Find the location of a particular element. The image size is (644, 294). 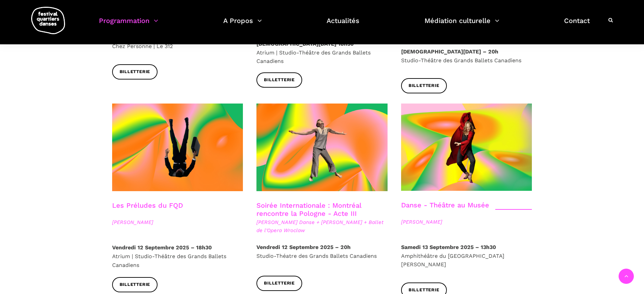

p: Studio-Théâtre des Grands Ballets Canadiens is located at coordinates (466, 56).